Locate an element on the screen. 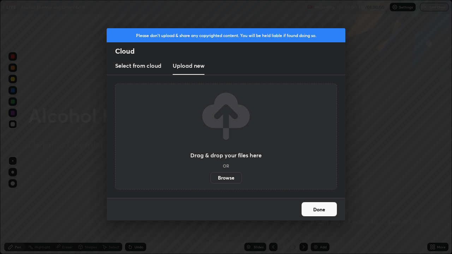  h3: Drag & drop your files here is located at coordinates (226, 155).